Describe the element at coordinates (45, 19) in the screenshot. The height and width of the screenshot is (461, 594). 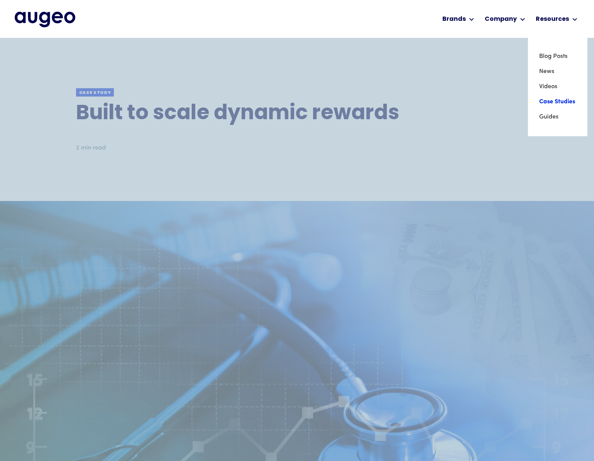
I see `img: Augeo's full logo in midnight blue.` at that location.